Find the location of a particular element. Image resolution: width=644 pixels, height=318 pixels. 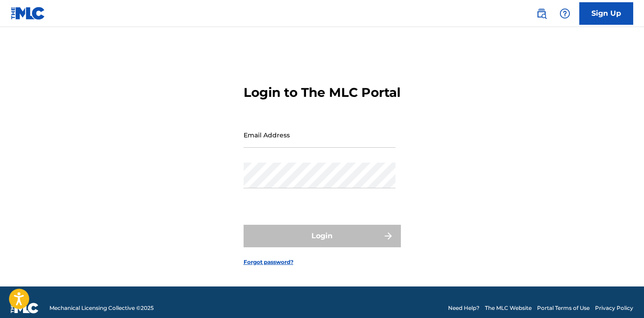

span: Mechanical Licensing Collective © 2025 is located at coordinates (102, 308).